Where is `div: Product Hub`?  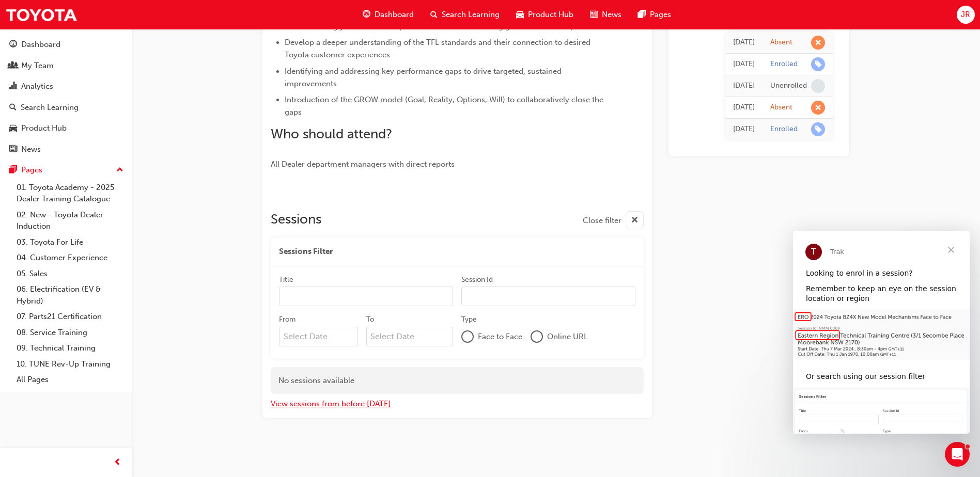 div: Product Hub is located at coordinates (44, 128).